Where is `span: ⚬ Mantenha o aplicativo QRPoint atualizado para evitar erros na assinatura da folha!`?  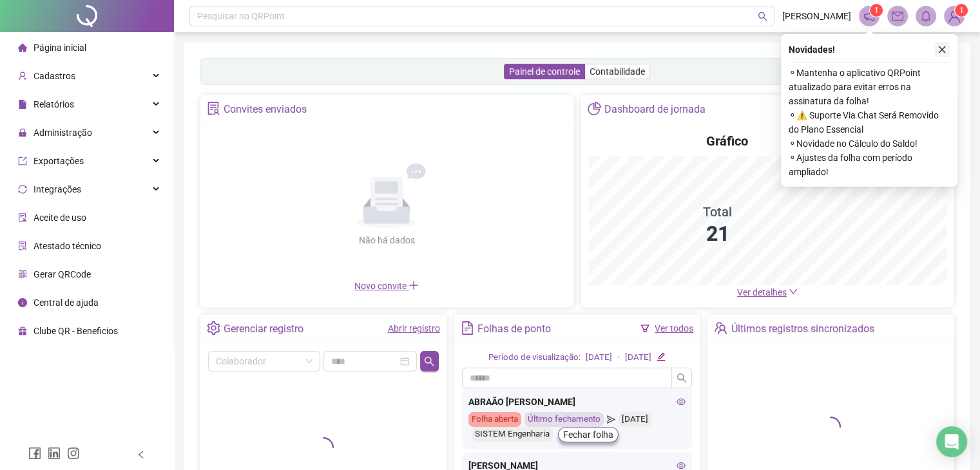
span: ⚬ Mantenha o aplicativo QRPoint atualizado para evitar erros na assinatura da folha! is located at coordinates (869, 87).